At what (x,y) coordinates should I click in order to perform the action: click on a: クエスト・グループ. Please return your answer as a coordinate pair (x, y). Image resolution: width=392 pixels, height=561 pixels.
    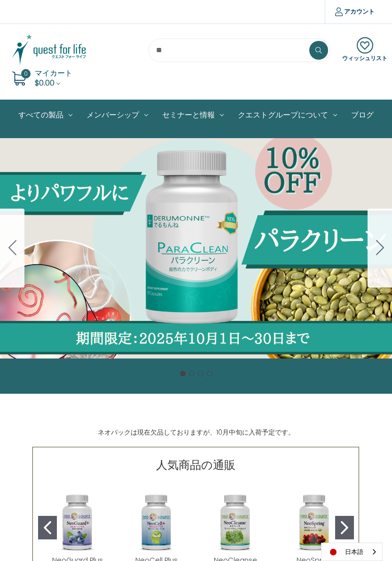
    Looking at the image, I should click on (49, 50).